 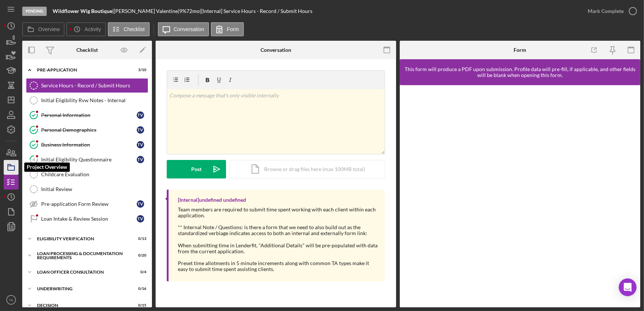 What do you see at coordinates (87, 130) in the screenshot?
I see `a: Personal DemographicsTV` at bounding box center [87, 130].